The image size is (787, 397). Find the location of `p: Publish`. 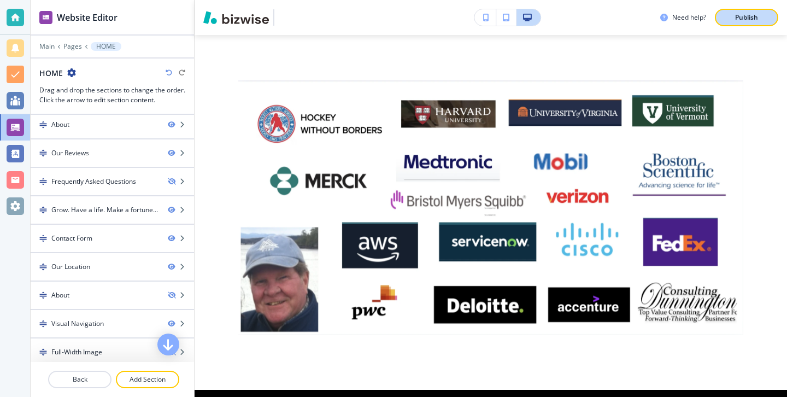

p: Publish is located at coordinates (746, 17).